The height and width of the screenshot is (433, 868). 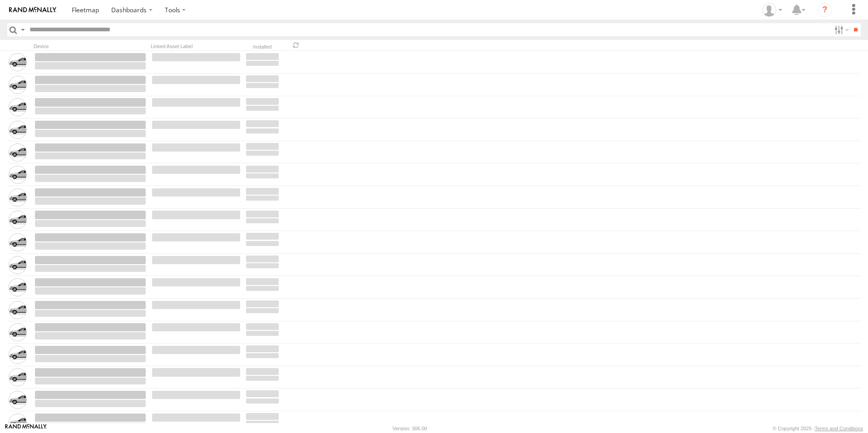 I want to click on label: Search Filter Options, so click(x=840, y=30).